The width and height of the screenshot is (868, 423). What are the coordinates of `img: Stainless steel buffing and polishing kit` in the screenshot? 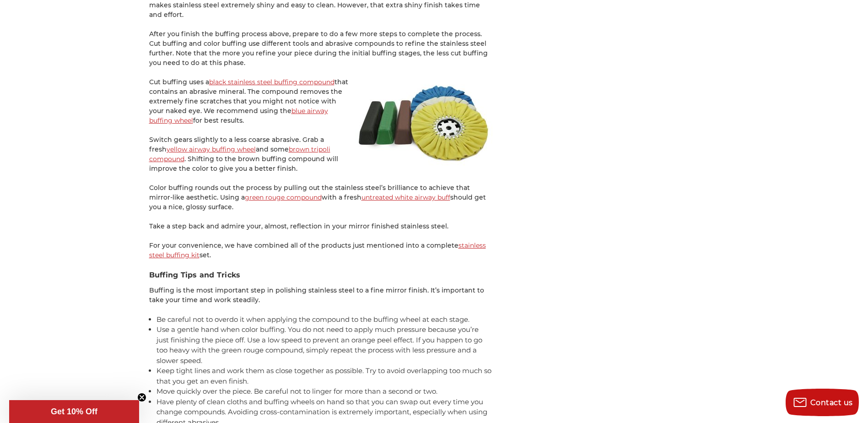 It's located at (424, 123).